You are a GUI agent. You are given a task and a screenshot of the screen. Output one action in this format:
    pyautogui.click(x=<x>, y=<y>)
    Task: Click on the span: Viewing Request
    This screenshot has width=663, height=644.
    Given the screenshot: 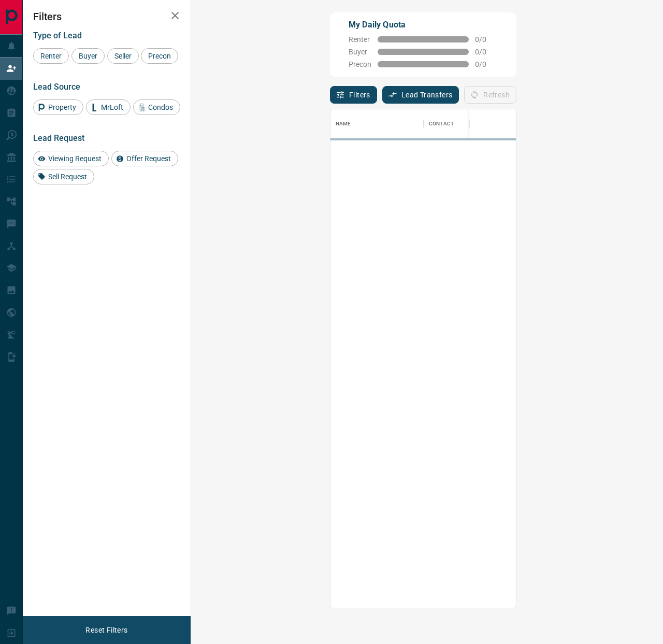 What is the action you would take?
    pyautogui.click(x=75, y=158)
    